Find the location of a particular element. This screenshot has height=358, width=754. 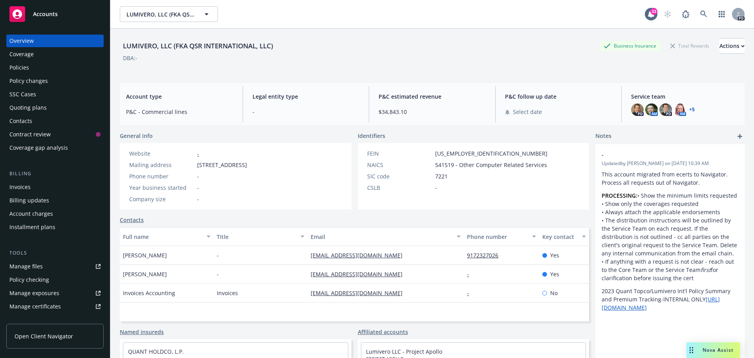

span: P&C estimated revenue is located at coordinates (432, 96).